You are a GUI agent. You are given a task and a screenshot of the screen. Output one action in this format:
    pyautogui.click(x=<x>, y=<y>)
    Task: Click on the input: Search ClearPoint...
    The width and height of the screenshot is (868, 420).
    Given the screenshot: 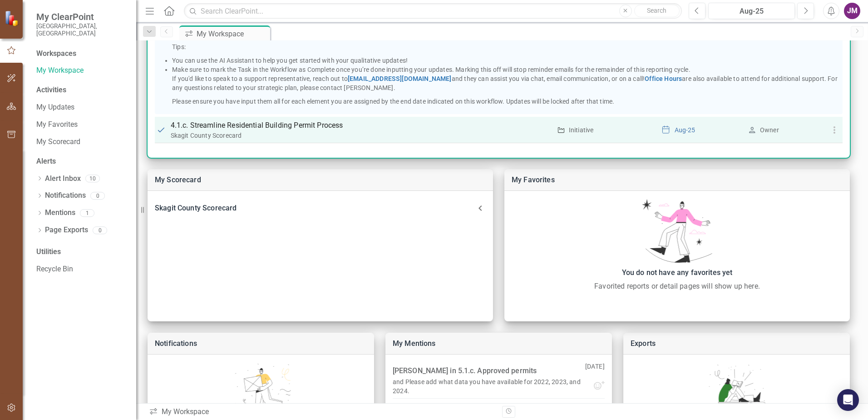 What is the action you would take?
    pyautogui.click(x=433, y=11)
    